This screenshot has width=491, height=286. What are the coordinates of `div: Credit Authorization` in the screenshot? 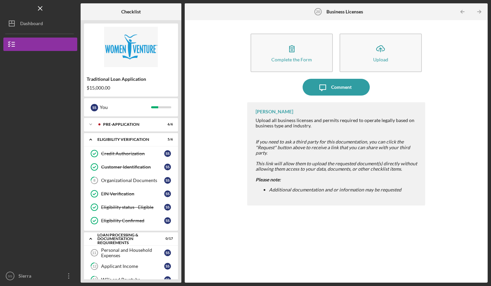 It's located at (133, 154).